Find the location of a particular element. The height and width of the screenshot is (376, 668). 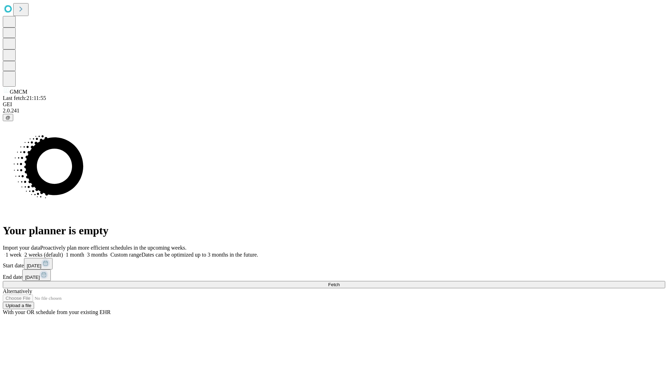

span: Alternatively is located at coordinates (17, 291).